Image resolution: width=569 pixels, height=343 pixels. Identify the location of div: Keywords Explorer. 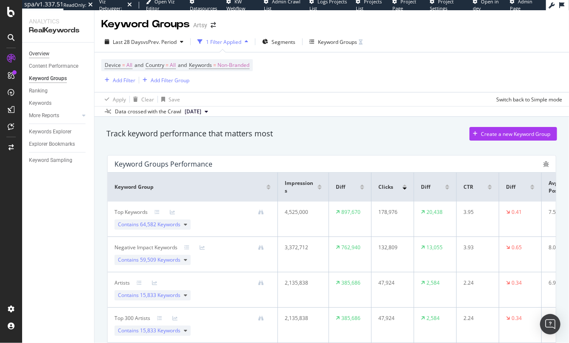
(50, 132).